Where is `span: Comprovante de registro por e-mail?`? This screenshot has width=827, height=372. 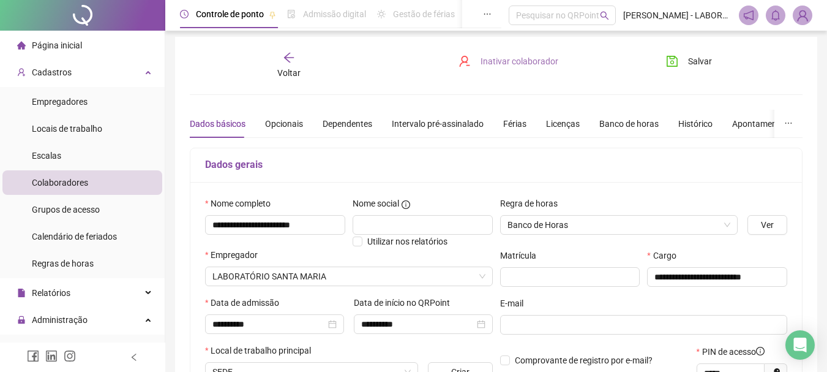
span: Comprovante de registro por e-mail? is located at coordinates (583, 360).